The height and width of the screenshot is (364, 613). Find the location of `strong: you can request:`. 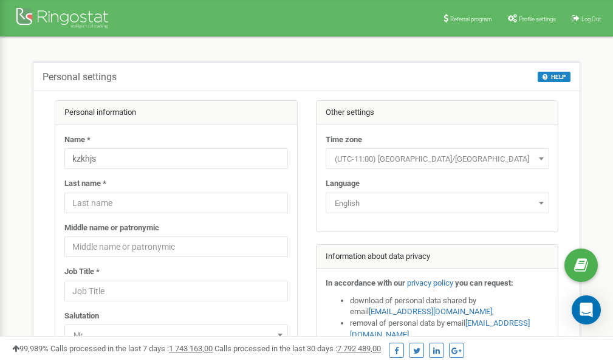

strong: you can request: is located at coordinates (484, 282).